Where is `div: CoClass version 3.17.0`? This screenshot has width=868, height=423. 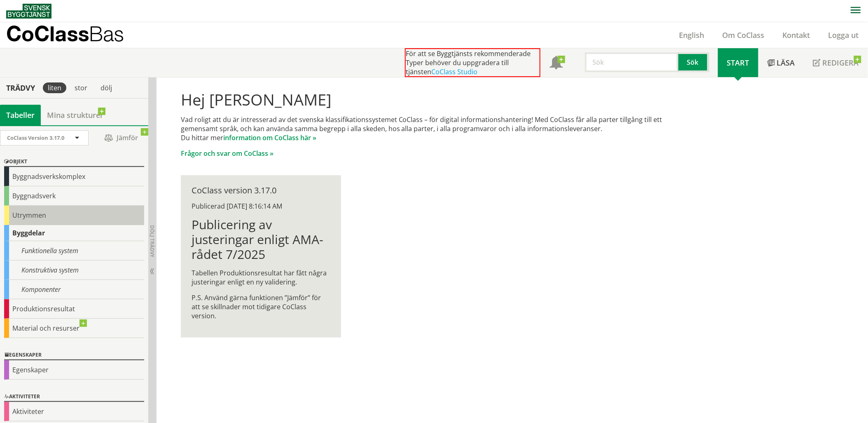 div: CoClass version 3.17.0 is located at coordinates (260, 191).